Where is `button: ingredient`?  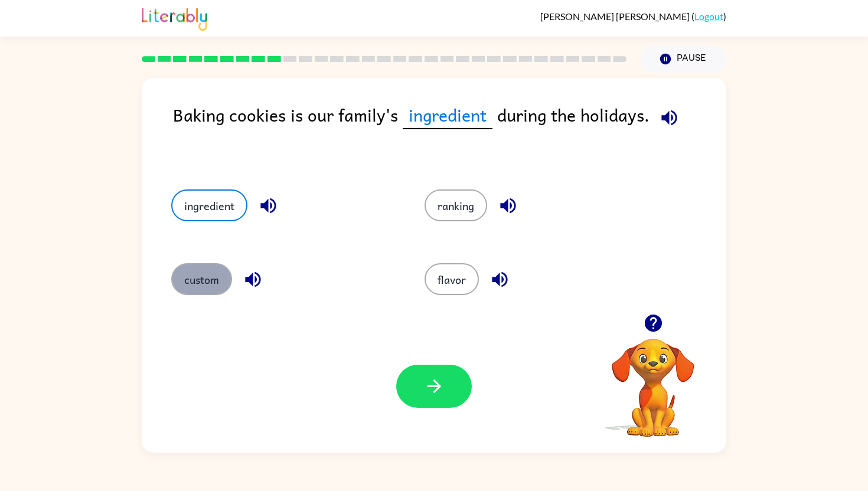 button: ingredient is located at coordinates (209, 206).